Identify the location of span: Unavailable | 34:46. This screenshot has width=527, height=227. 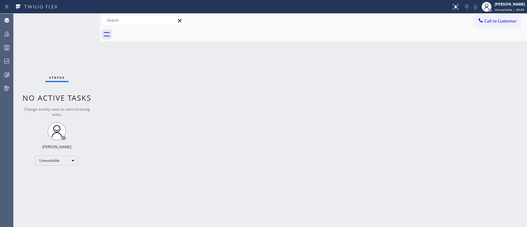
(509, 10).